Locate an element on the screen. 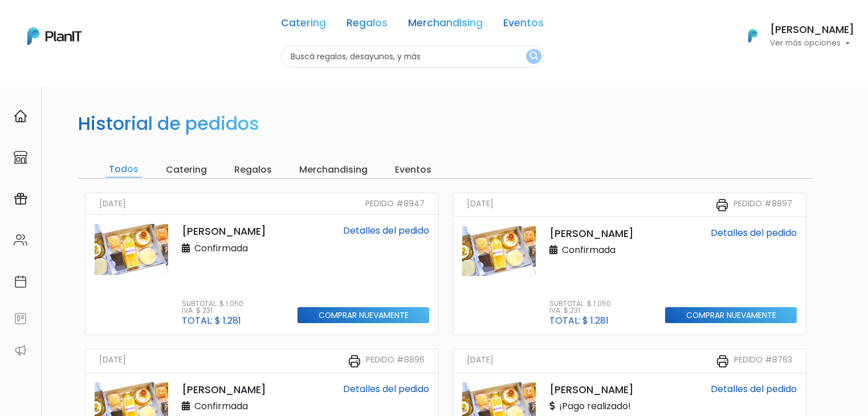 This screenshot has width=868, height=416. img: home-e721727adea9d79c4d83392d1f703f7f8bce08238fde08b1acbfd93340b81755.svg is located at coordinates (20, 116).